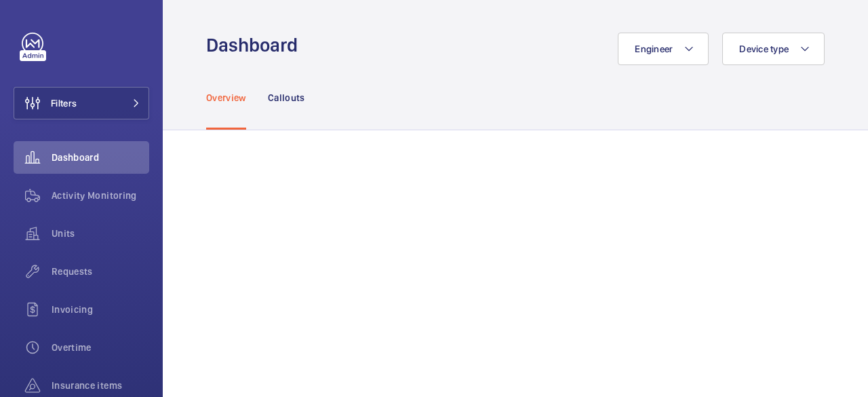 The height and width of the screenshot is (397, 868). I want to click on button: Filters, so click(82, 103).